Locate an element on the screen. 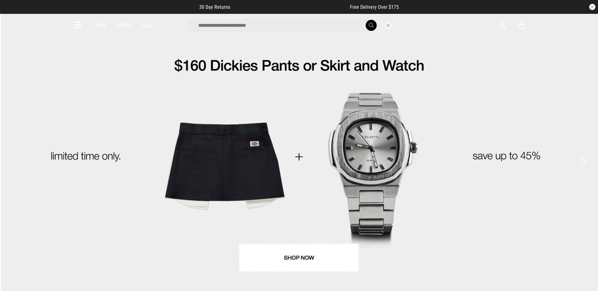 The height and width of the screenshot is (291, 598). a: Men is located at coordinates (101, 25).